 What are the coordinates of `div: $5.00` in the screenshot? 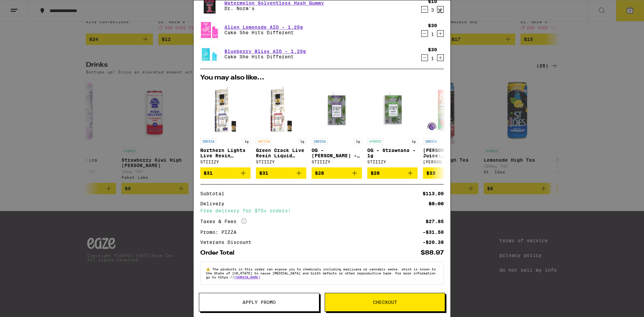 It's located at (436, 204).